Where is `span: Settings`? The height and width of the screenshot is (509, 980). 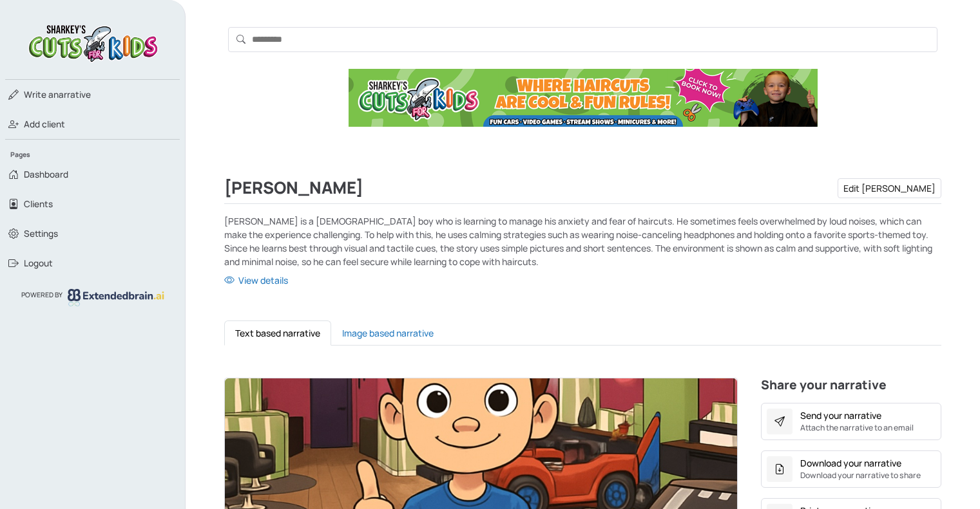 span: Settings is located at coordinates (40, 234).